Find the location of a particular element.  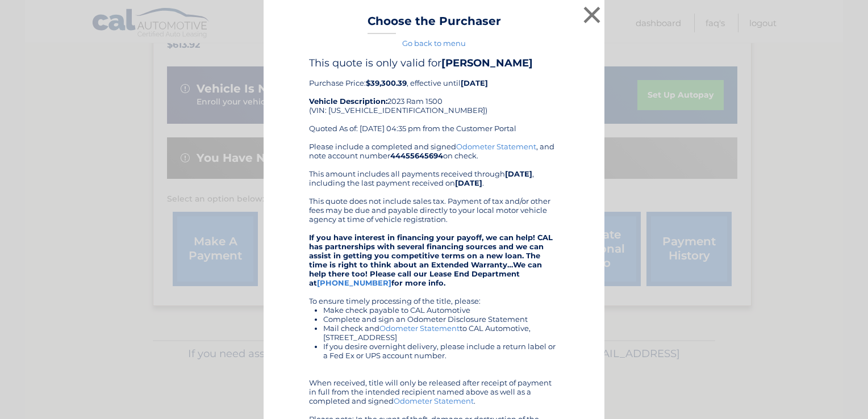

b: $39,300.39 is located at coordinates (386, 83).